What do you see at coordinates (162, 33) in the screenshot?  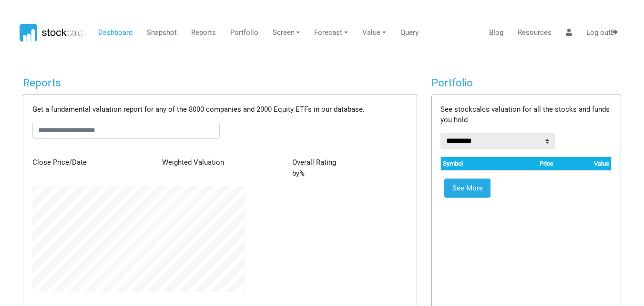 I see `a: Snapshot` at bounding box center [162, 33].